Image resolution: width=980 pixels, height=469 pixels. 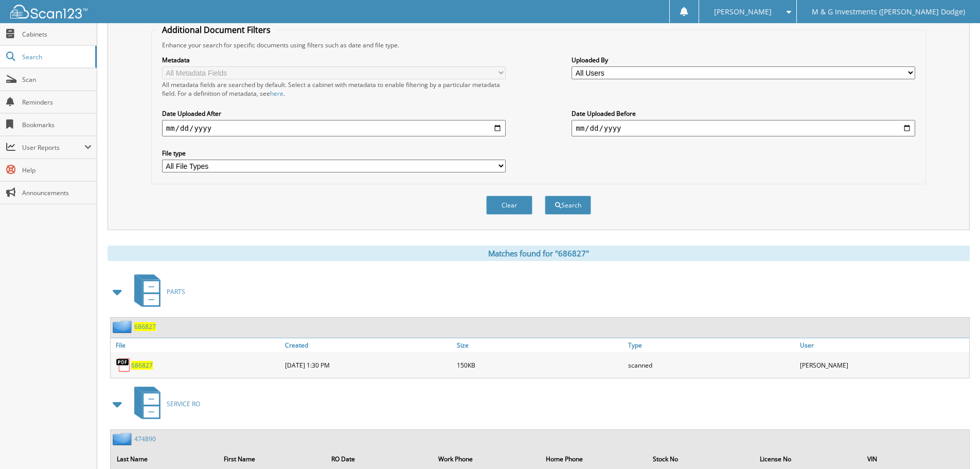 I want to click on div: 150KB, so click(x=540, y=365).